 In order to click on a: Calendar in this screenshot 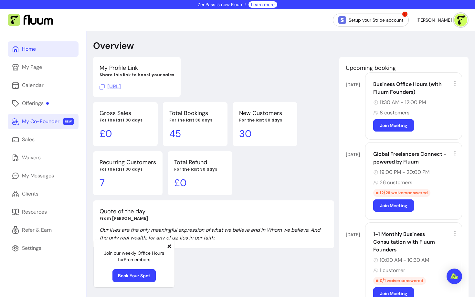, I will do `click(43, 85)`.